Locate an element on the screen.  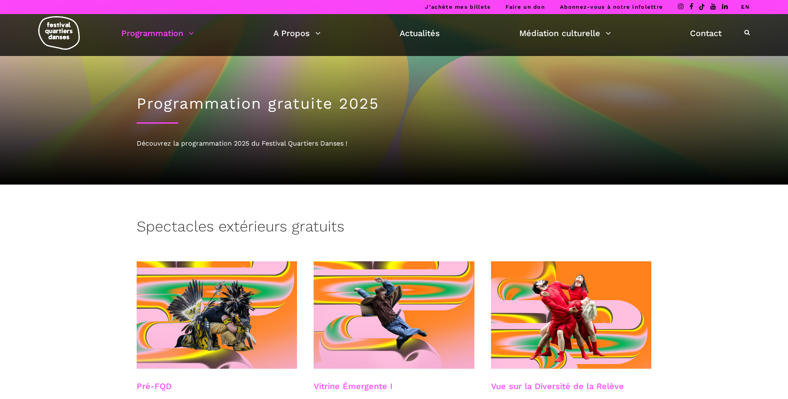
img: logo-fqd-med is located at coordinates (59, 33).